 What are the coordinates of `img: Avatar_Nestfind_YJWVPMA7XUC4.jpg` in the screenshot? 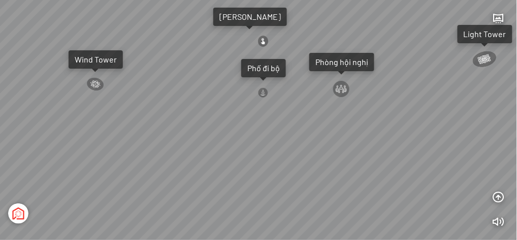 It's located at (18, 213).